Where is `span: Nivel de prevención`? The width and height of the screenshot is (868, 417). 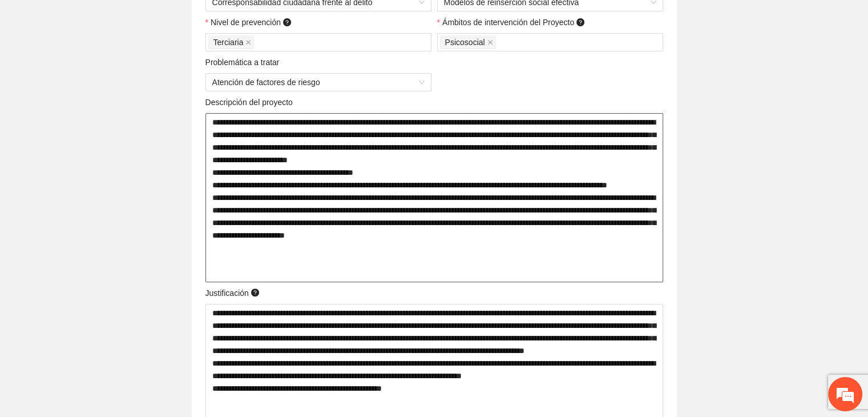 span: Nivel de prevención is located at coordinates (252, 22).